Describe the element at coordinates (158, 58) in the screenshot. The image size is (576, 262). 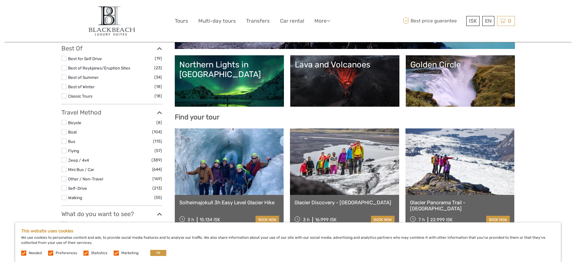
I see `span: (19)` at that location.